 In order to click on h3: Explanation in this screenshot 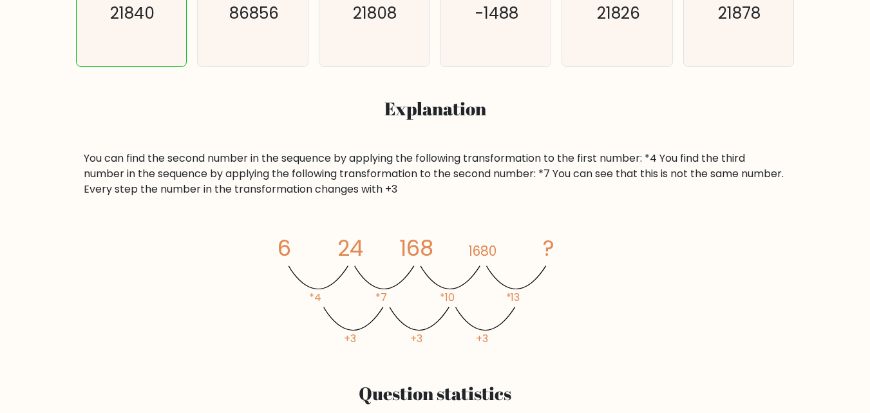, I will do `click(435, 109)`.